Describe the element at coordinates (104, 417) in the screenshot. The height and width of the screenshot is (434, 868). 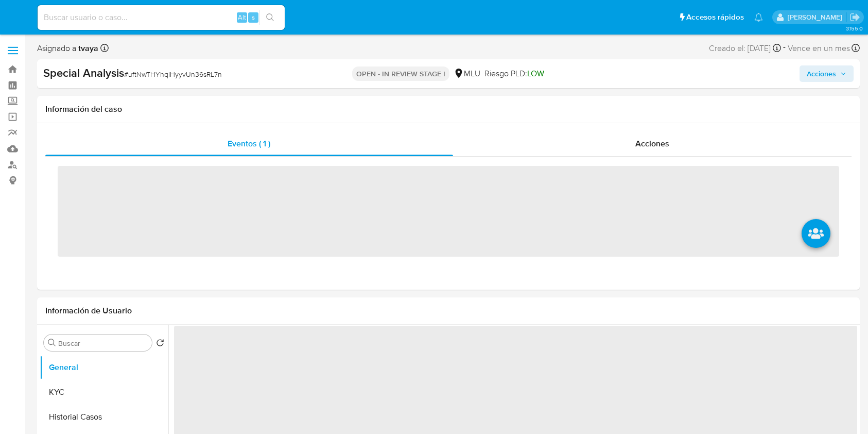
I see `button: Historial Casos` at that location.